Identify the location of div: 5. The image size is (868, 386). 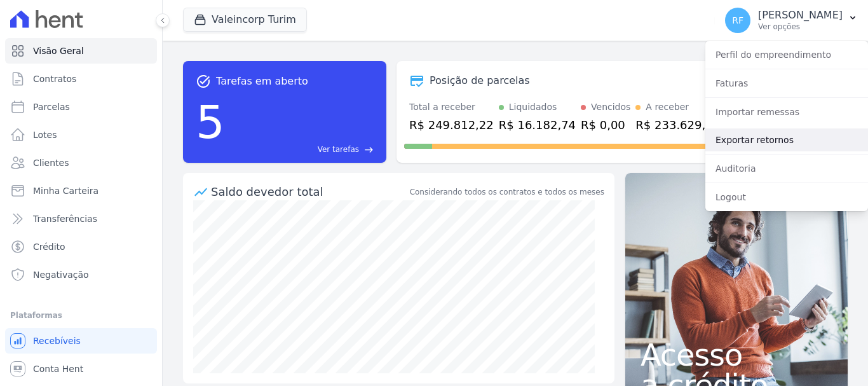
(210, 122).